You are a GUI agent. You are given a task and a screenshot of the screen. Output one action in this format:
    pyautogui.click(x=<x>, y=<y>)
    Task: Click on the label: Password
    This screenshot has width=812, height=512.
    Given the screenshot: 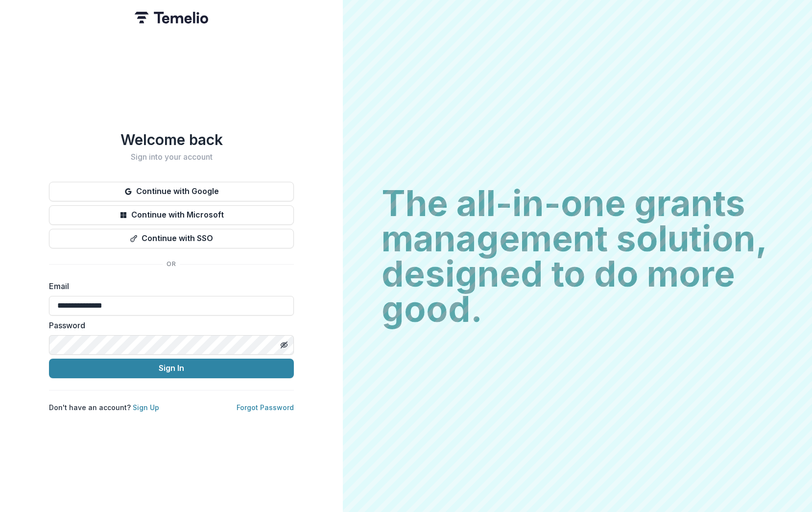 What is the action you would take?
    pyautogui.click(x=169, y=325)
    